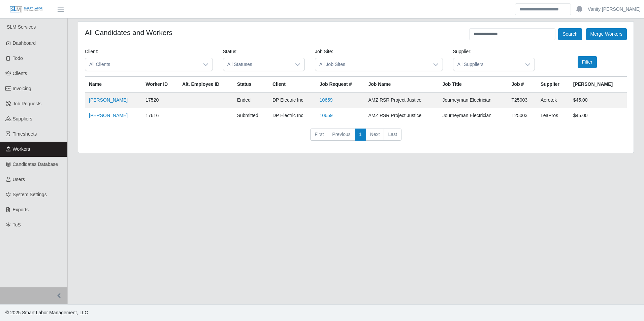 The width and height of the screenshot is (644, 321). I want to click on th: Supplier, so click(553, 85).